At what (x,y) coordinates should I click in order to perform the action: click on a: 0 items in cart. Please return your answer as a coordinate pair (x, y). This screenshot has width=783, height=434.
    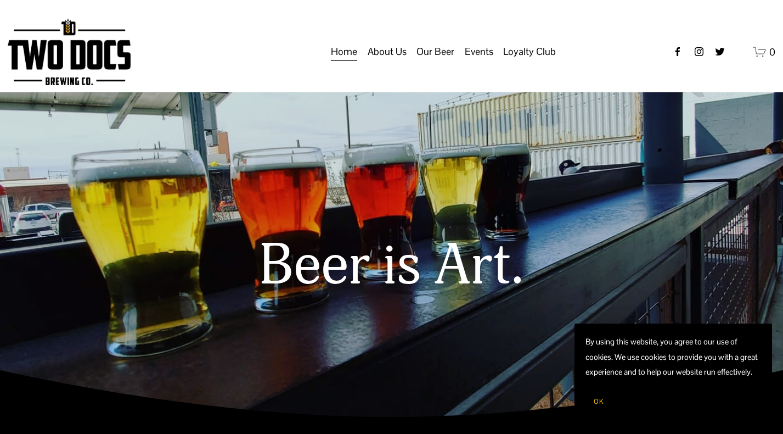
    Looking at the image, I should click on (764, 52).